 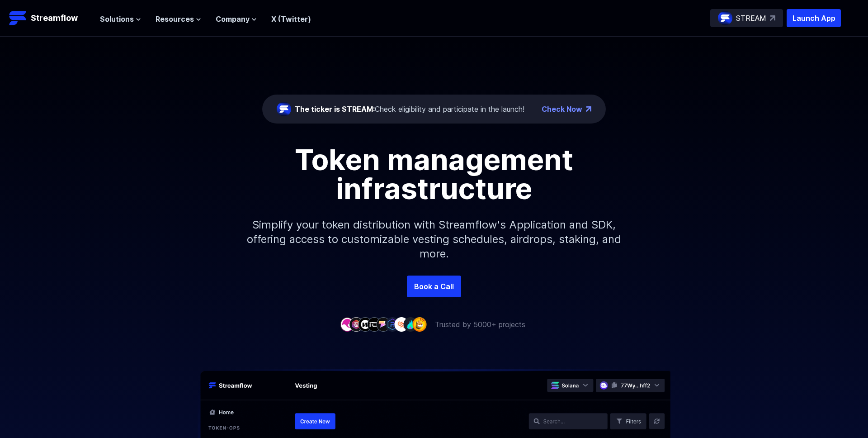 What do you see at coordinates (121, 19) in the screenshot?
I see `button: Solutions` at bounding box center [121, 19].